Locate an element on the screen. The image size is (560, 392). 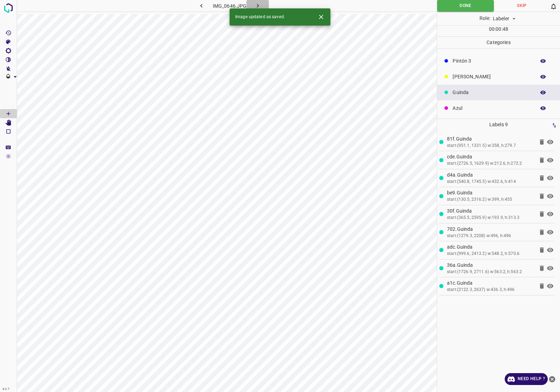
span: Image updated as saved. is located at coordinates (260, 17).